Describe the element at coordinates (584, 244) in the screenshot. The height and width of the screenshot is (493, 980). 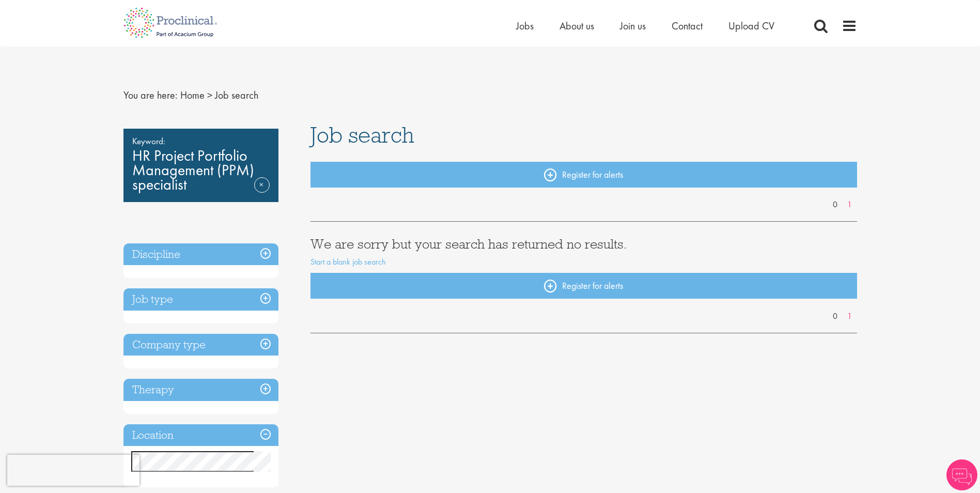
I see `h3: We are sorry but your search has returned no results.` at that location.